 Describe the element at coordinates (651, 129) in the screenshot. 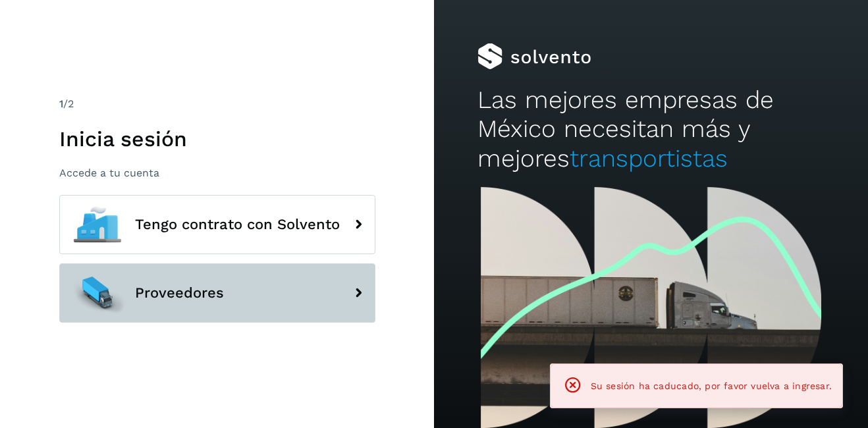

I see `h2: Las mejores empresas de México necesitan más y mejores` at that location.